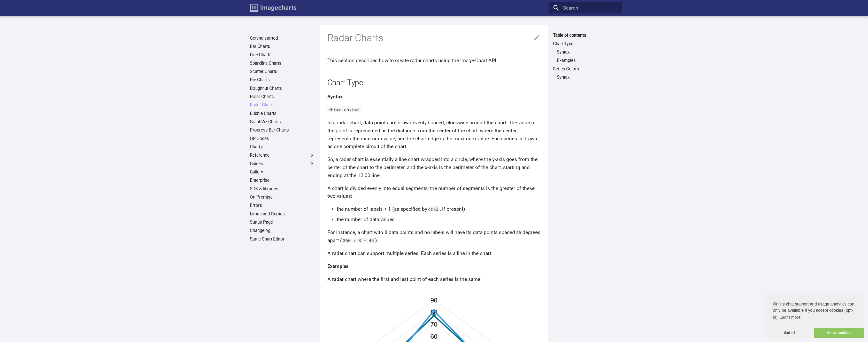  What do you see at coordinates (585, 44) in the screenshot?
I see `a: Chart Type` at bounding box center [585, 44].